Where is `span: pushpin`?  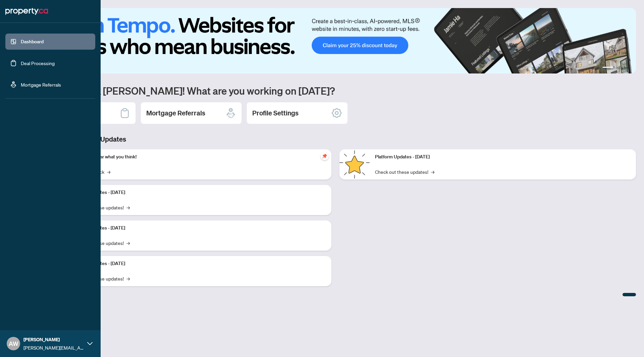 span: pushpin is located at coordinates (325, 156).